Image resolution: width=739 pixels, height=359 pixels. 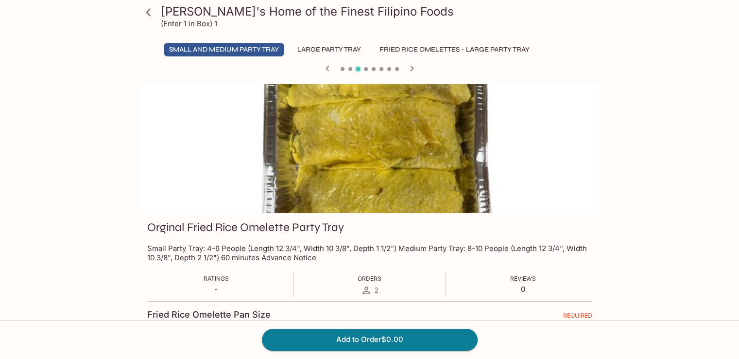 I want to click on span: Reviews, so click(x=523, y=278).